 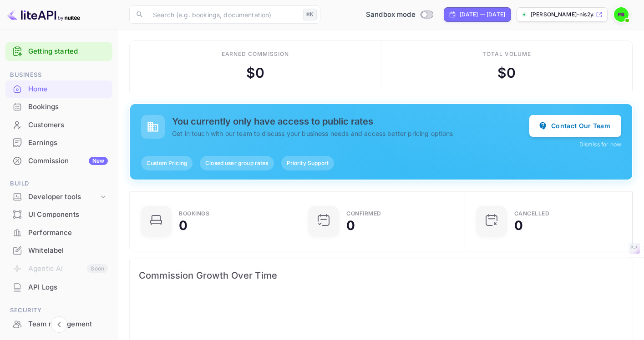 What do you see at coordinates (575, 126) in the screenshot?
I see `button: Contact Our Team` at bounding box center [575, 126].